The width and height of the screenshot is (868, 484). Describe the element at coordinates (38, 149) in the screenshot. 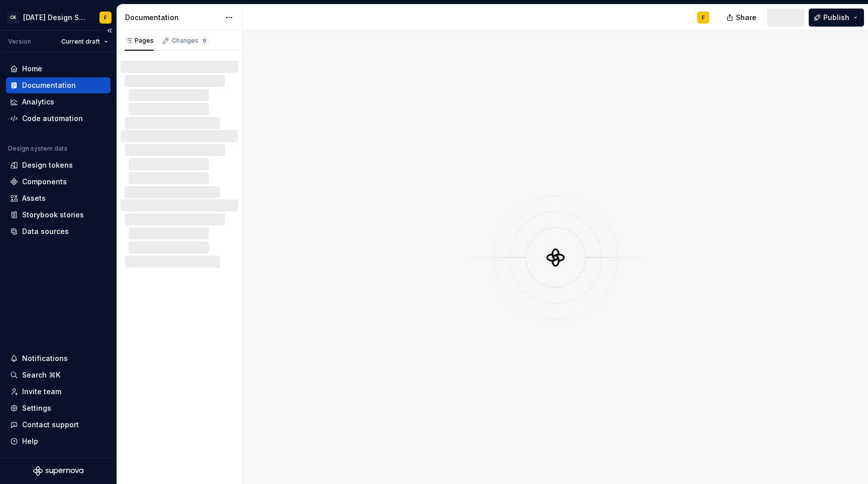

I see `div: Design system data` at that location.